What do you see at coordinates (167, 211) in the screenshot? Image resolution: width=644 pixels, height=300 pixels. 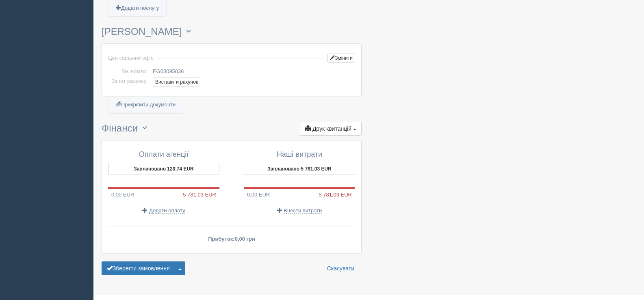 I see `span: Додати оплату` at bounding box center [167, 211].